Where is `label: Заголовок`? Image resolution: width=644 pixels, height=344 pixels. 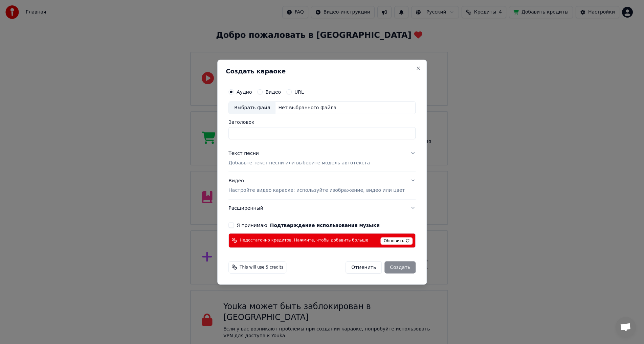 label: Заголовок is located at coordinates (322, 122).